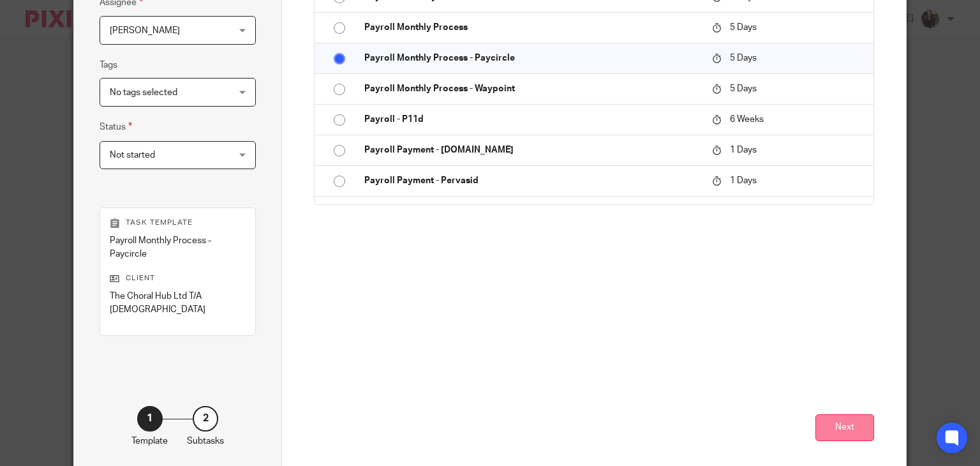 The image size is (980, 466). What do you see at coordinates (531, 181) in the screenshot?
I see `p: Payroll Payment - Pervasid` at bounding box center [531, 181].